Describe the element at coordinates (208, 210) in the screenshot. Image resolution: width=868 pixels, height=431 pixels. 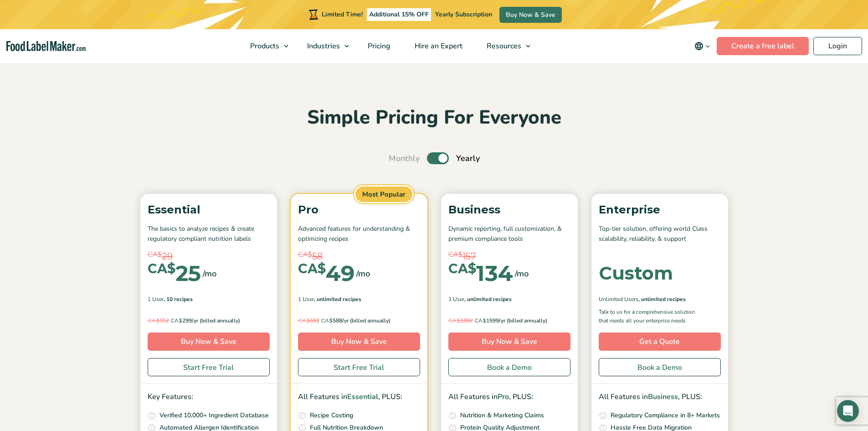
I see `p: Essential` at that location.